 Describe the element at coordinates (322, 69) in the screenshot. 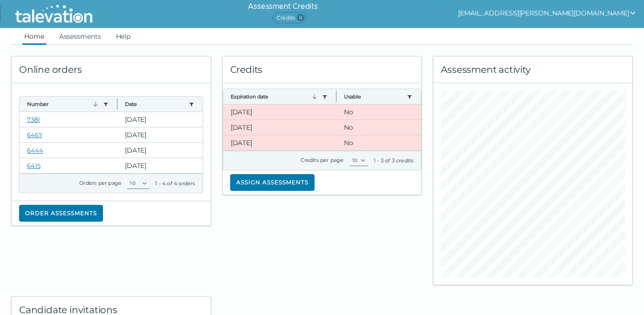

I see `div: Credits` at that location.